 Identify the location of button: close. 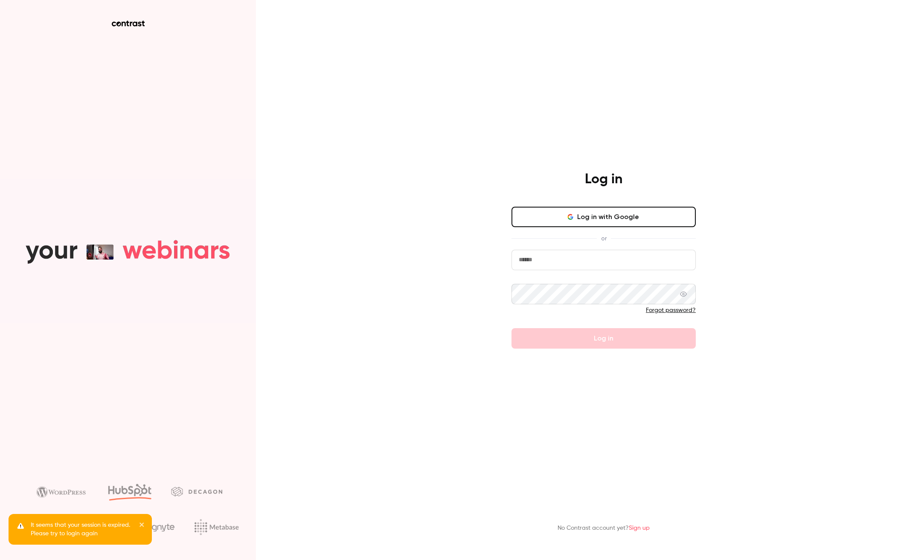
(142, 526).